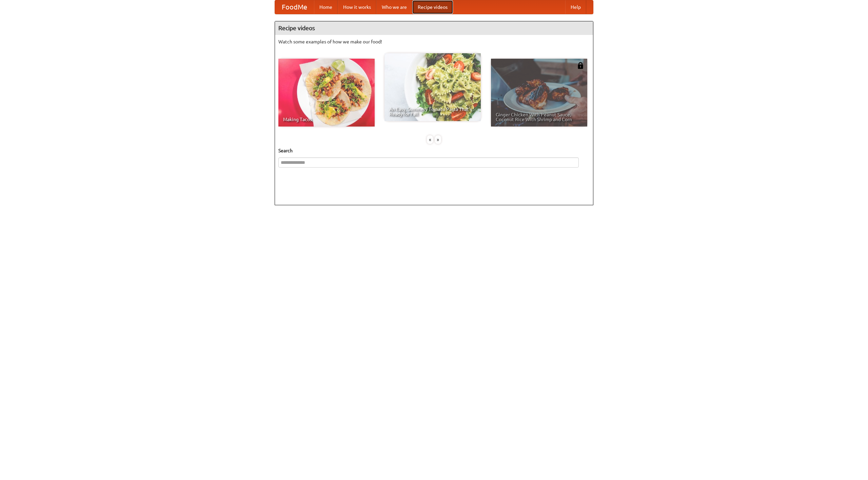  What do you see at coordinates (326, 7) in the screenshot?
I see `a: Home` at bounding box center [326, 7].